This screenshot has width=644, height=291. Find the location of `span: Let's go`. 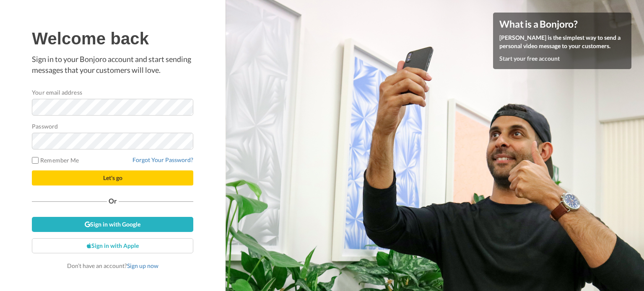

span: Let's go is located at coordinates (112, 178).